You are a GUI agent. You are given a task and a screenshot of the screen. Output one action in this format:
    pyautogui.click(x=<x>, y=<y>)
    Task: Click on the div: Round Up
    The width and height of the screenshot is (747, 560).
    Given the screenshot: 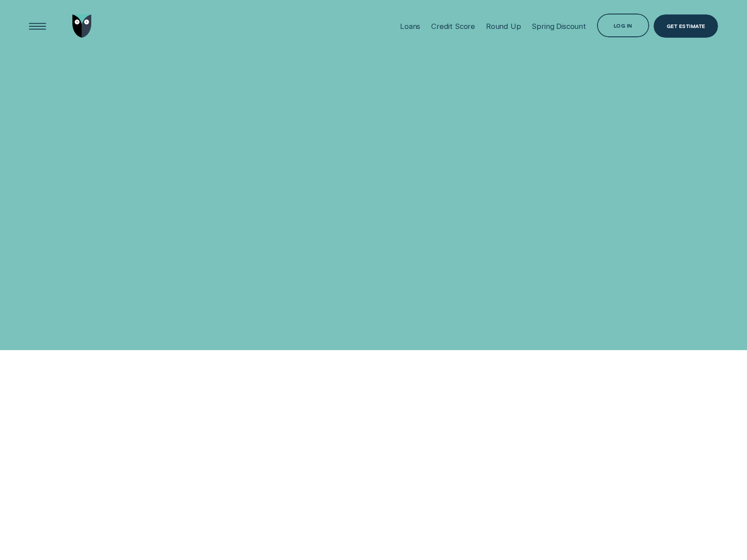 What is the action you would take?
    pyautogui.click(x=503, y=26)
    